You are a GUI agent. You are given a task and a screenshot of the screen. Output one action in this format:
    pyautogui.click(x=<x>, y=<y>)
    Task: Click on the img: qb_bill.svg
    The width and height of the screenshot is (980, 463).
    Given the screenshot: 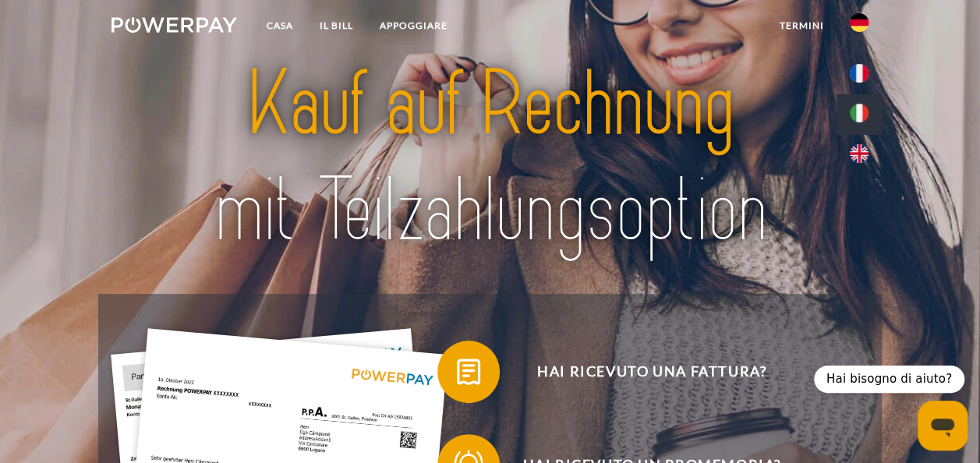 What is the action you would take?
    pyautogui.click(x=469, y=372)
    